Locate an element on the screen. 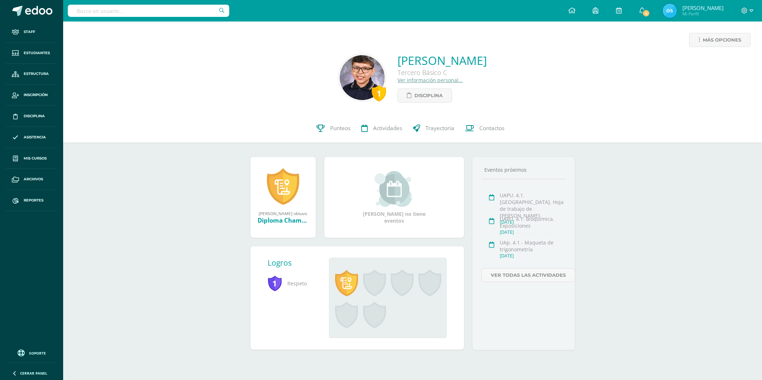 This screenshot has width=762, height=380. a: Asistencia is located at coordinates (32, 137).